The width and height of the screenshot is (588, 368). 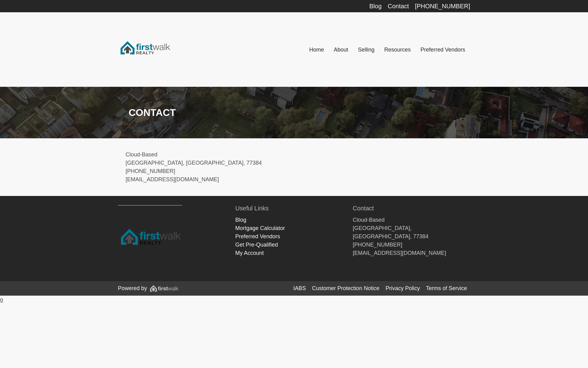 I want to click on a: Privacy Policy, so click(x=403, y=288).